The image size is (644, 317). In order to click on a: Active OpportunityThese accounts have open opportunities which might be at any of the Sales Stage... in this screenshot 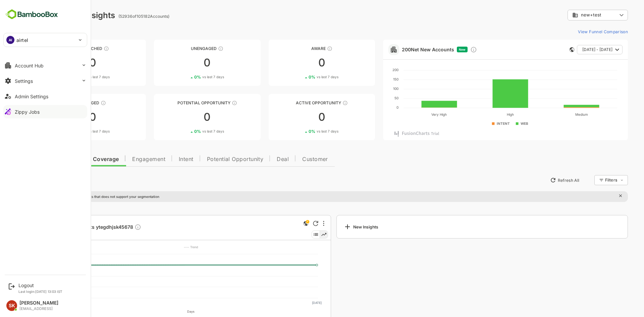, I will do `click(298, 117)`.